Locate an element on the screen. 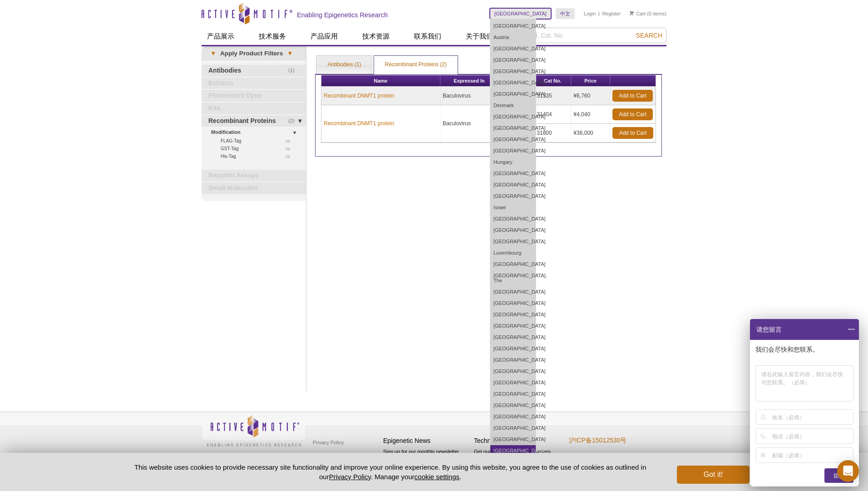  a: Extracts is located at coordinates (254, 84).